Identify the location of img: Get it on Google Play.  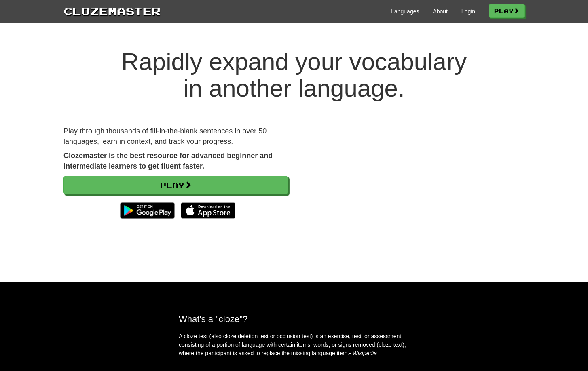
(147, 211).